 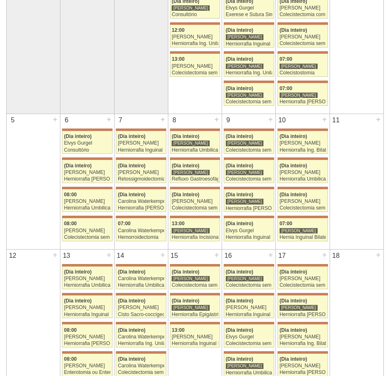 I want to click on span: 12:00, so click(x=178, y=30).